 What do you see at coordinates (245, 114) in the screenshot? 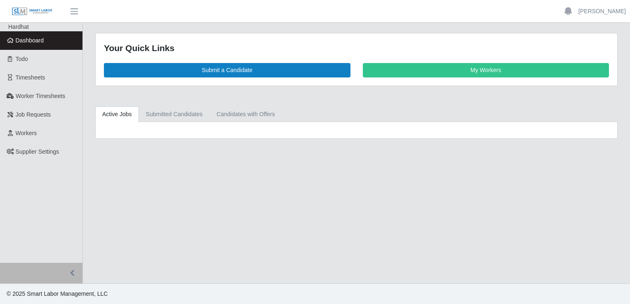
I see `a: Candidates with Offers` at bounding box center [245, 114].